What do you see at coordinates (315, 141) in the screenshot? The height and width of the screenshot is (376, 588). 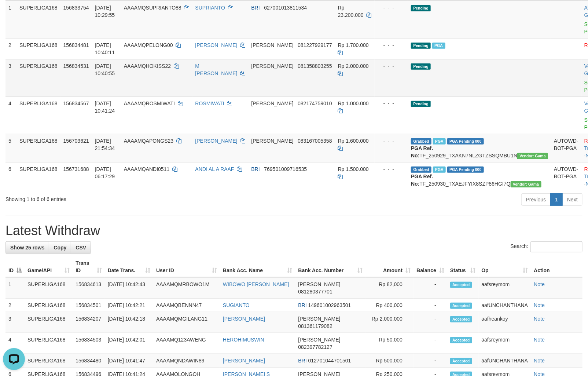 I see `span: Copy 083167005358 to clipboard` at bounding box center [315, 141].